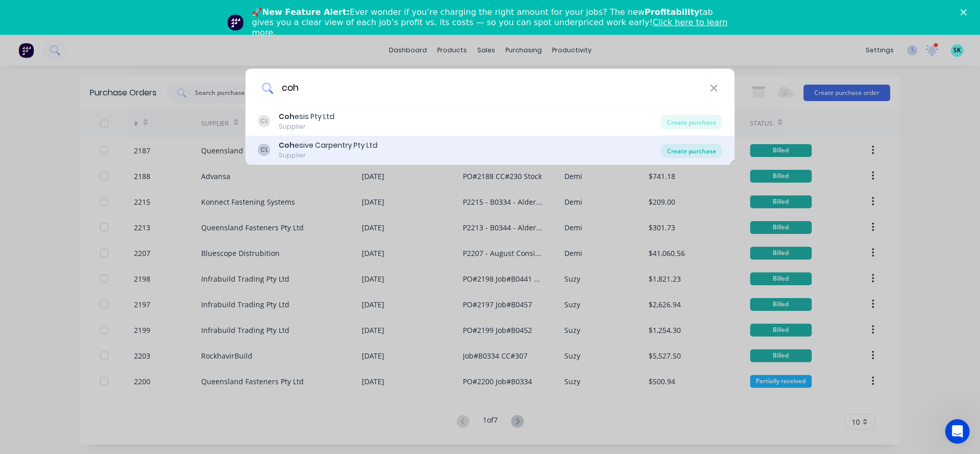 Image resolution: width=980 pixels, height=454 pixels. What do you see at coordinates (490, 28) in the screenshot?
I see `a: Click here to learn more.` at bounding box center [490, 28].